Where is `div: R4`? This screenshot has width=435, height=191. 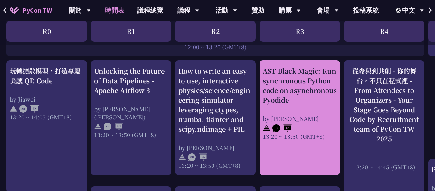
div: R4 is located at coordinates (384, 31).